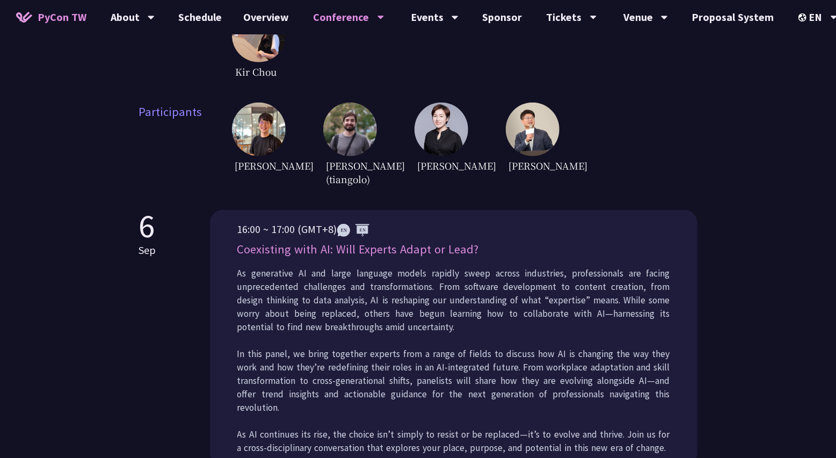  I want to click on span: Host, so click(185, 45).